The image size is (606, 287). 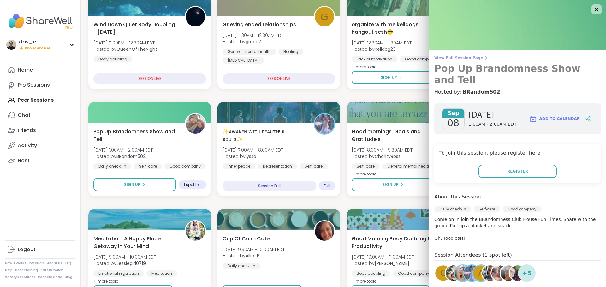 What do you see at coordinates (40, 250) in the screenshot?
I see `a: Logout` at bounding box center [40, 250].